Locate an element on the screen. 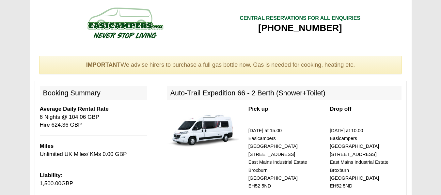 Image resolution: width=441 pixels, height=195 pixels. h2: Auto-Trail Expedition 66 - 2 Berth (Shower+Toilet) is located at coordinates (284, 93).